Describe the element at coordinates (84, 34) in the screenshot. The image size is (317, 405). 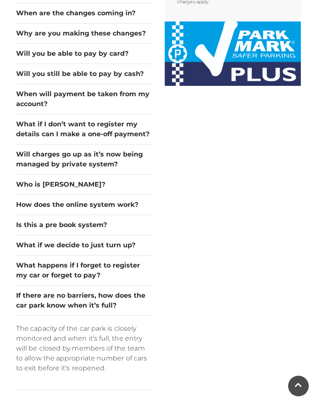
I see `button: Why are you making these changes?` at that location.